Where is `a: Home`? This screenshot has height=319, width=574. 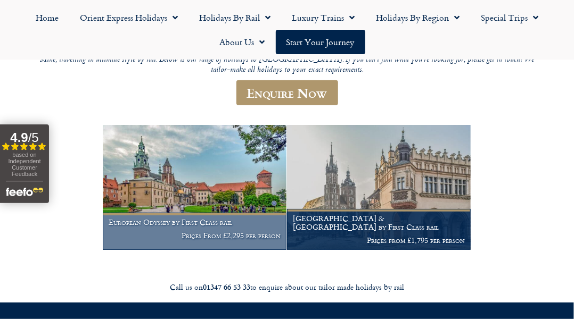 a: Home is located at coordinates (47, 18).